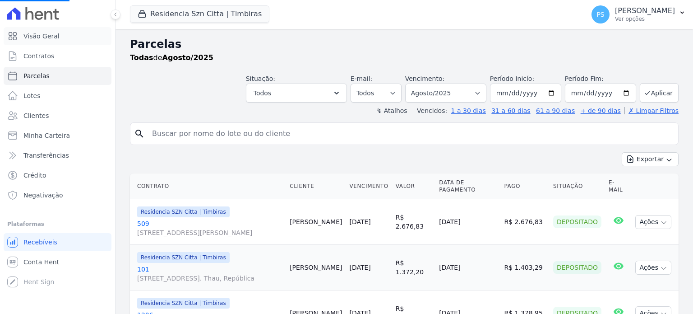 This screenshot has height=314, width=693. What do you see at coordinates (526, 267) in the screenshot?
I see `td: R$ 1.403,29` at bounding box center [526, 267].